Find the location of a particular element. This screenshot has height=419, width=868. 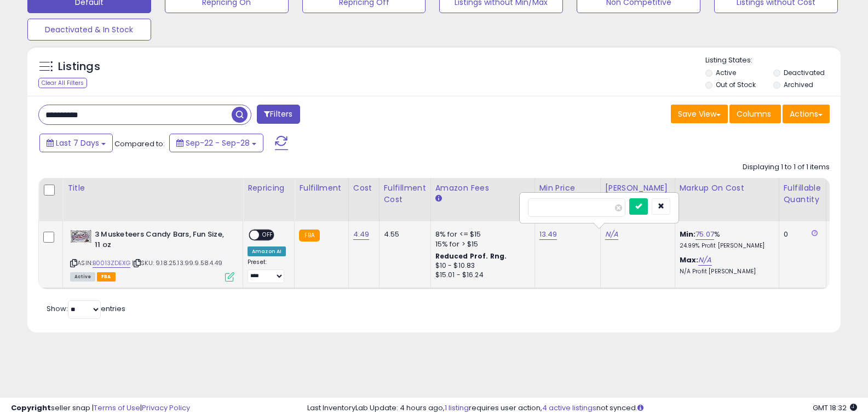

b: 3 Musketeers Candy Bars, Fun Size, 11 oz is located at coordinates (161, 242).